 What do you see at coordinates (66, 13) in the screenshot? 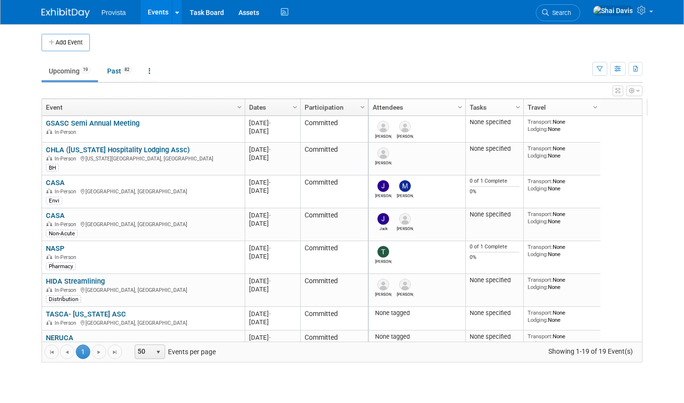
I see `img: ExhibitDay` at bounding box center [66, 13].